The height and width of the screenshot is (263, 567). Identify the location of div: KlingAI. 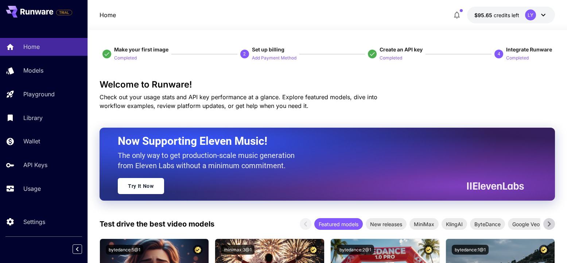
(455, 224).